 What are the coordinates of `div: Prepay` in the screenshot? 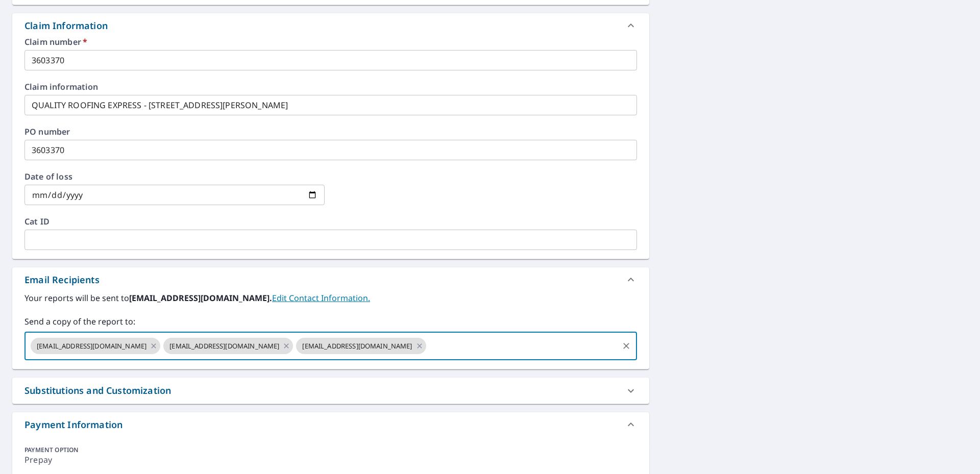 It's located at (331, 464).